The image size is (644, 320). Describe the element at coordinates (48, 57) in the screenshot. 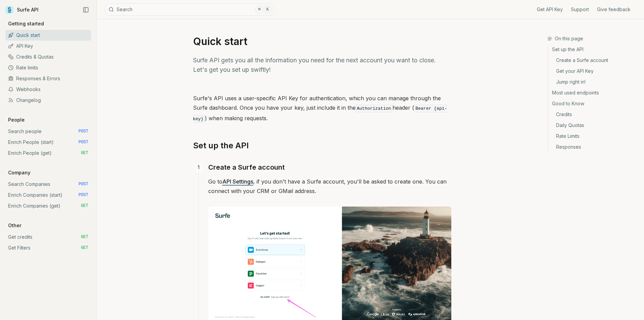

I see `a: Credits & Quotas` at that location.